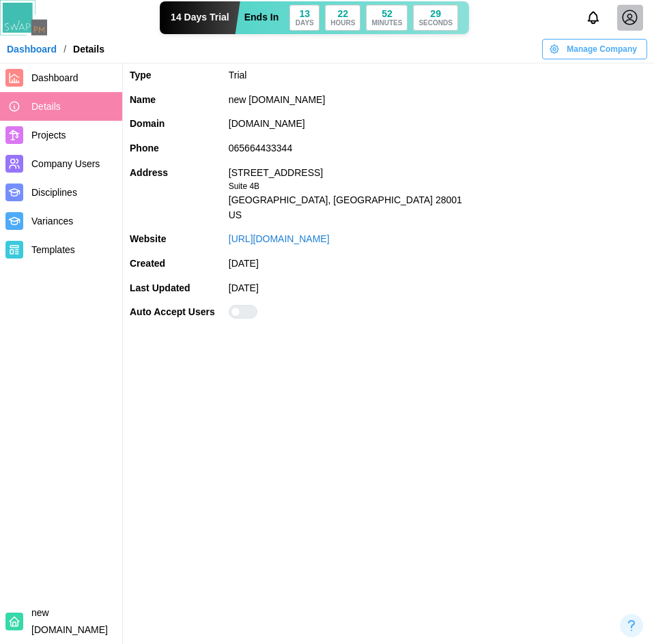 The image size is (654, 644). I want to click on div: HOURS, so click(342, 23).